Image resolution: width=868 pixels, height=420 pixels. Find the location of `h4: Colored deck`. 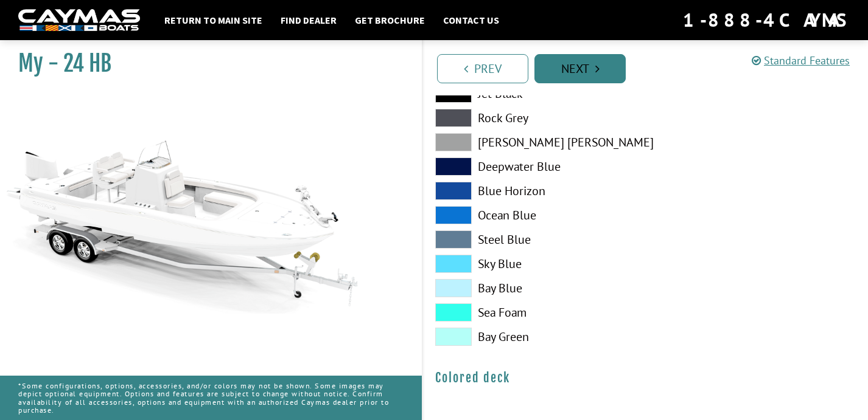

h4: Colored deck is located at coordinates (645, 378).